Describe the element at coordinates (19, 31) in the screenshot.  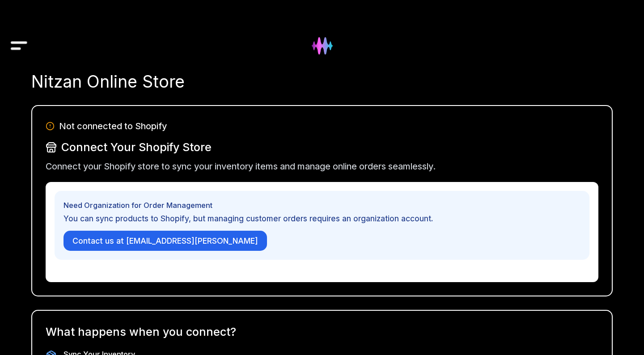
I see `button: Drawer` at that location.